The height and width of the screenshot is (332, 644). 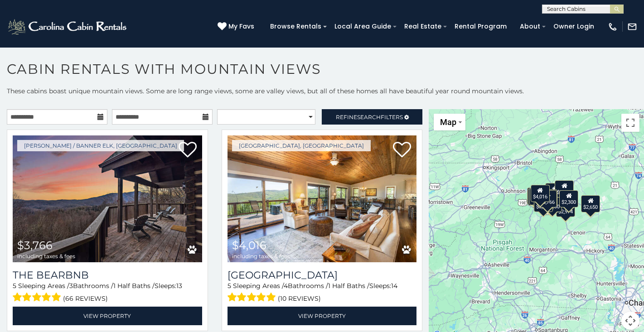 I want to click on div: $2,650, so click(x=591, y=203).